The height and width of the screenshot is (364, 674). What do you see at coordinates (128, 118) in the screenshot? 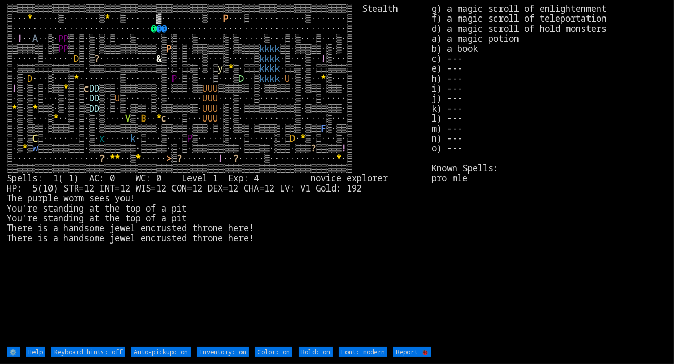
I see `font: V` at bounding box center [128, 118].